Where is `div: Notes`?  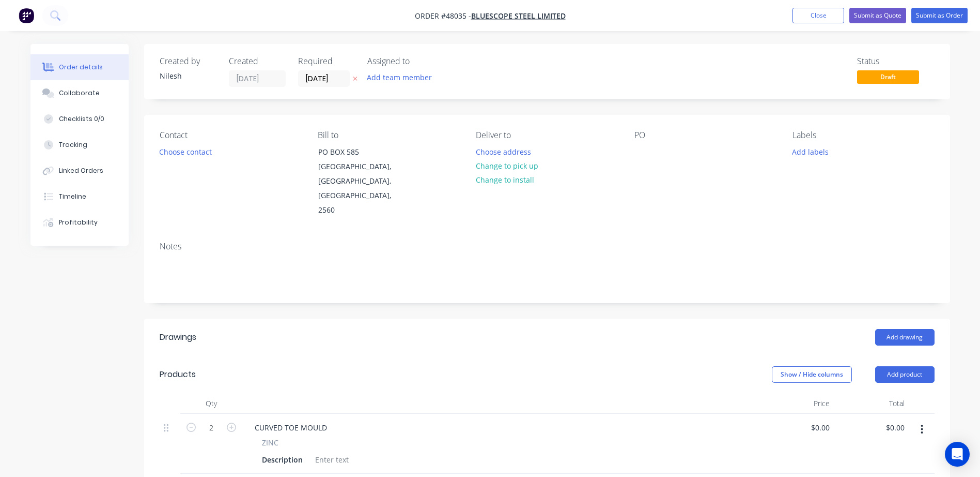 div: Notes is located at coordinates (547, 246).